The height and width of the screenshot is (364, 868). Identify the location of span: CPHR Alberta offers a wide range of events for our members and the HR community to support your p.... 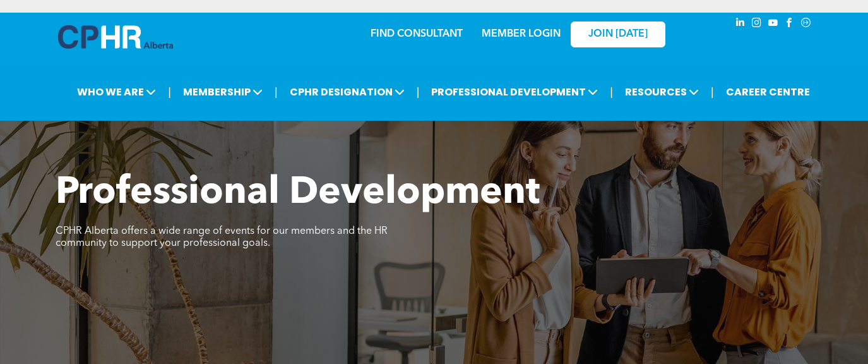
(222, 237).